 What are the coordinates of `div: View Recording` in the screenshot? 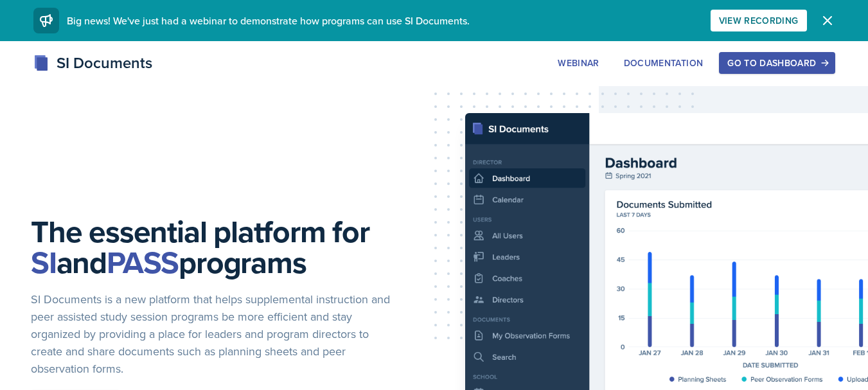 It's located at (759, 20).